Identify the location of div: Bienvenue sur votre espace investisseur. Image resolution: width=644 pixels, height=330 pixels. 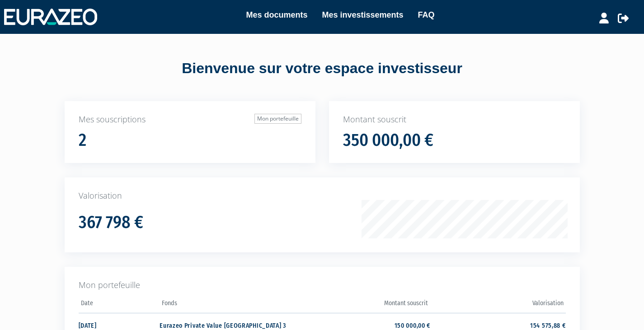
(322, 69).